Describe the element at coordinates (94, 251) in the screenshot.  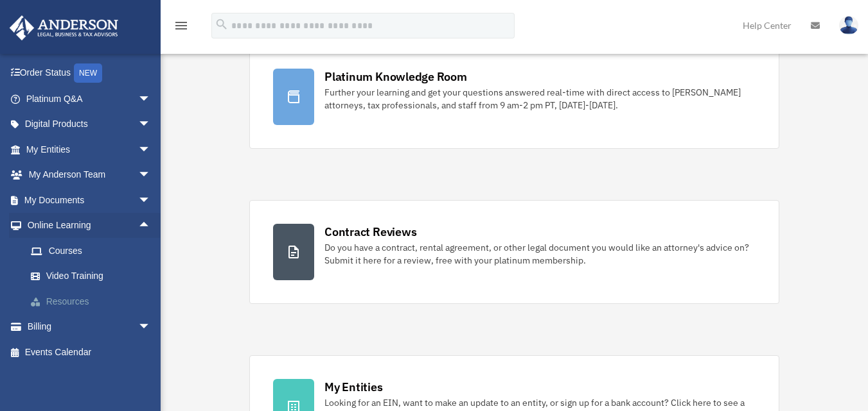
I see `a: Courses` at that location.